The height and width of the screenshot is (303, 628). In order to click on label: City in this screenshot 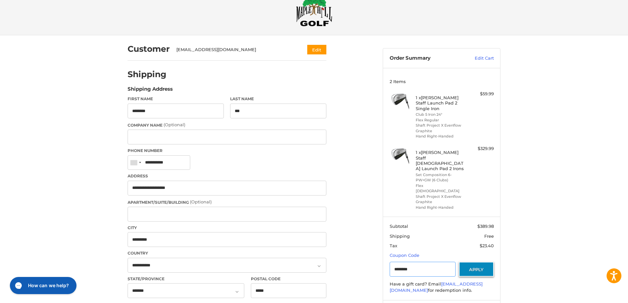, I will do `click(227, 228)`.